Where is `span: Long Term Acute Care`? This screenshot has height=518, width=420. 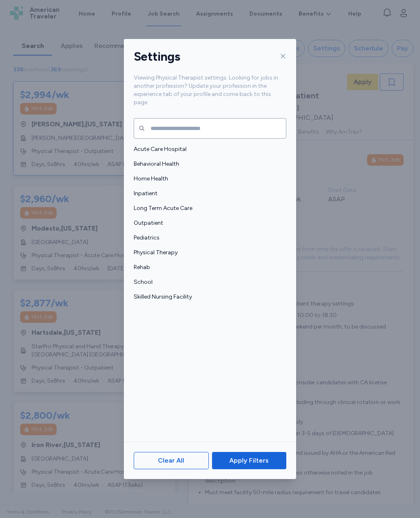
span: Long Term Acute Care is located at coordinates (207, 208).